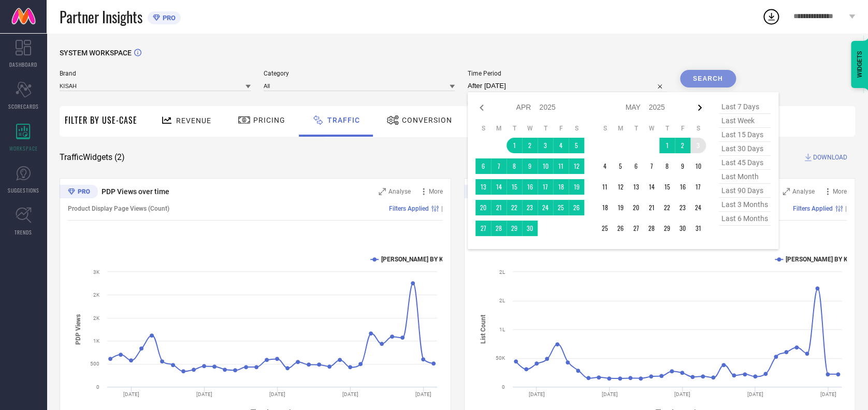  What do you see at coordinates (561, 187) in the screenshot?
I see `td: Fri Apr 18 2025` at bounding box center [561, 187].